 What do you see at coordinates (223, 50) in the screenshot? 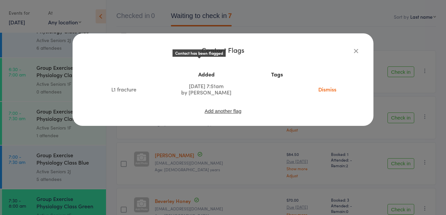
I see `div: Contact Flags` at bounding box center [223, 50].